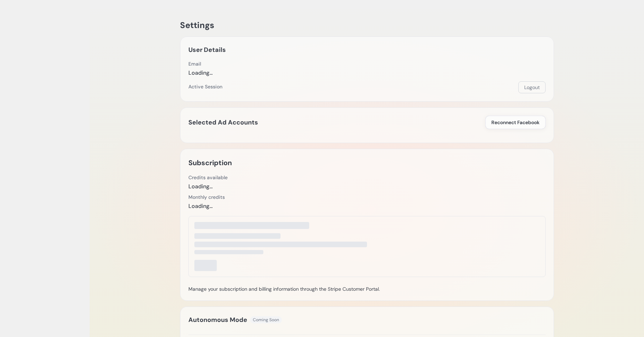 This screenshot has width=644, height=337. I want to click on button: Reconnect Facebook, so click(515, 122).